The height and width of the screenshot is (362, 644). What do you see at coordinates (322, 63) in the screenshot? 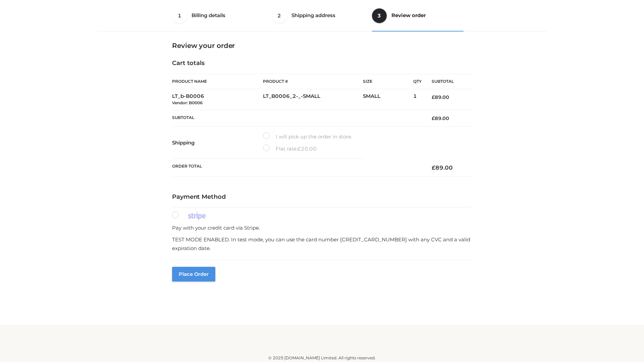
I see `h4: Cart totals` at bounding box center [322, 63].